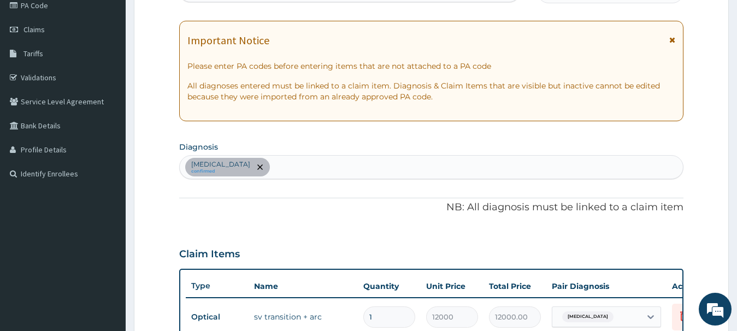 The height and width of the screenshot is (331, 737). I want to click on h3: Claim Items, so click(209, 255).